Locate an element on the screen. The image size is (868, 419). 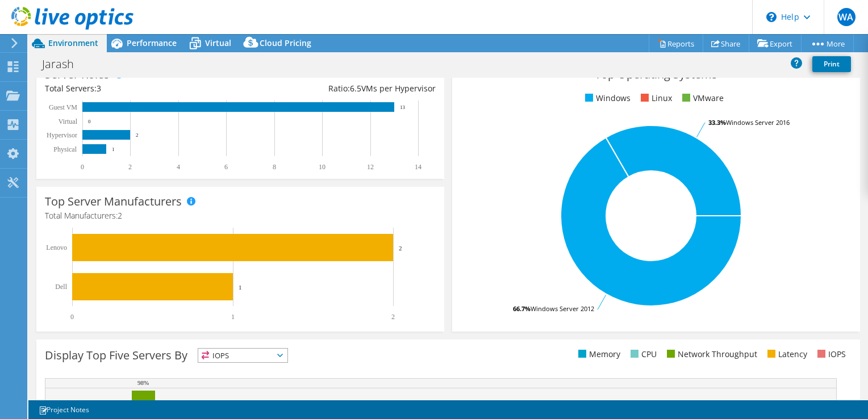
li: Latency is located at coordinates (786, 354).